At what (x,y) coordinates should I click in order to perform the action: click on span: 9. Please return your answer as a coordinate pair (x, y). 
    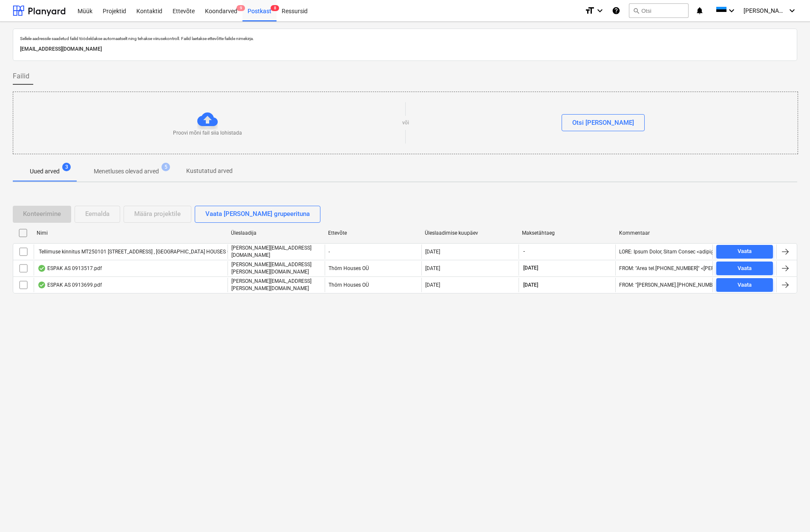
    Looking at the image, I should click on (241, 8).